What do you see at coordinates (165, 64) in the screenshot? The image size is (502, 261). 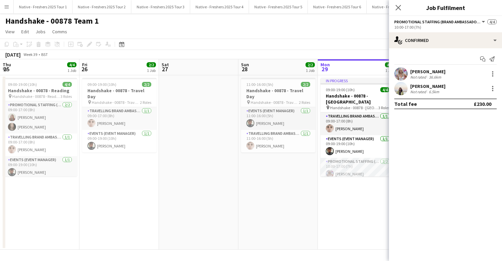 I see `span: Sat` at bounding box center [165, 64].